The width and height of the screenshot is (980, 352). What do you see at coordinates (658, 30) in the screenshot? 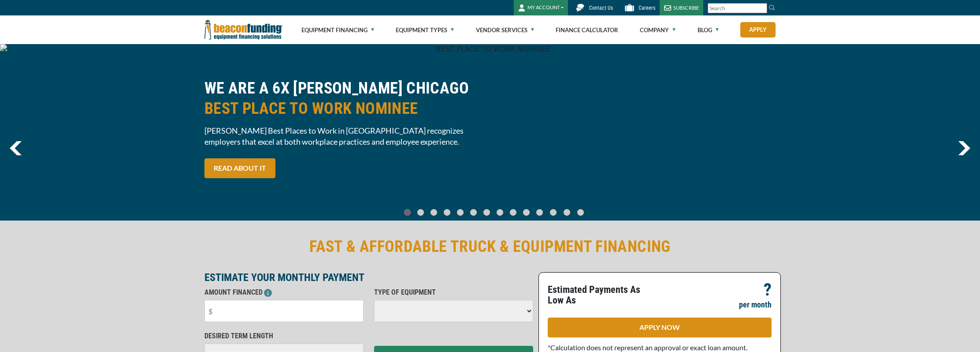
I see `a: Company` at bounding box center [658, 30].